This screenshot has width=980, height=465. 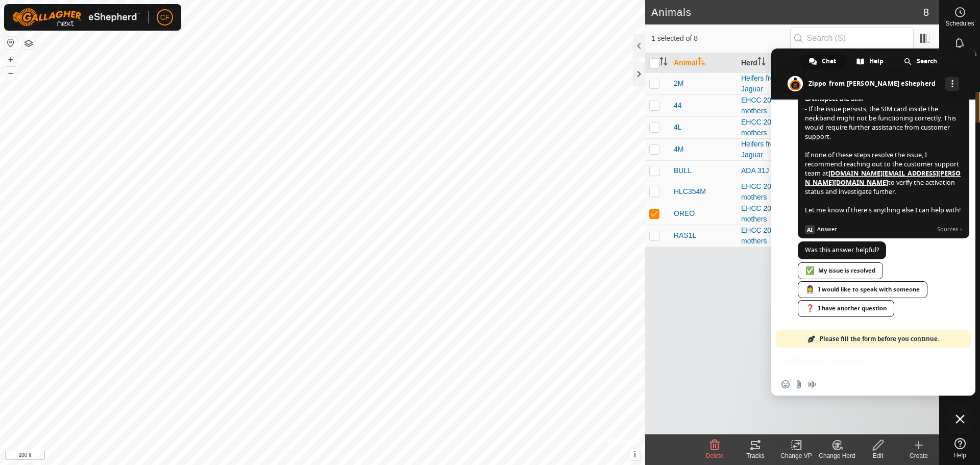 I want to click on span: 4L, so click(x=677, y=127).